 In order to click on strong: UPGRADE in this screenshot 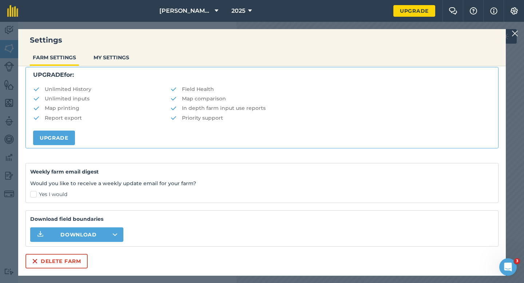, I will do `click(48, 75)`.